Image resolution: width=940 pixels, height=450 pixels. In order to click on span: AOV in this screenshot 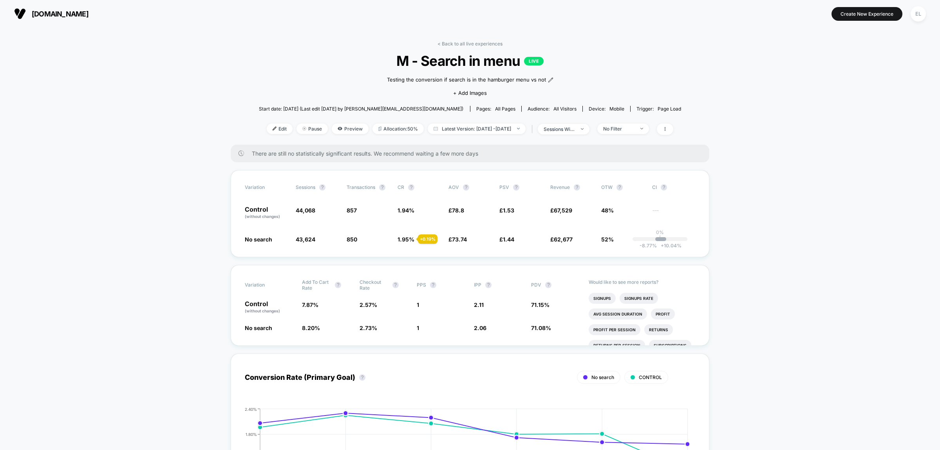, I will do `click(454, 187)`.